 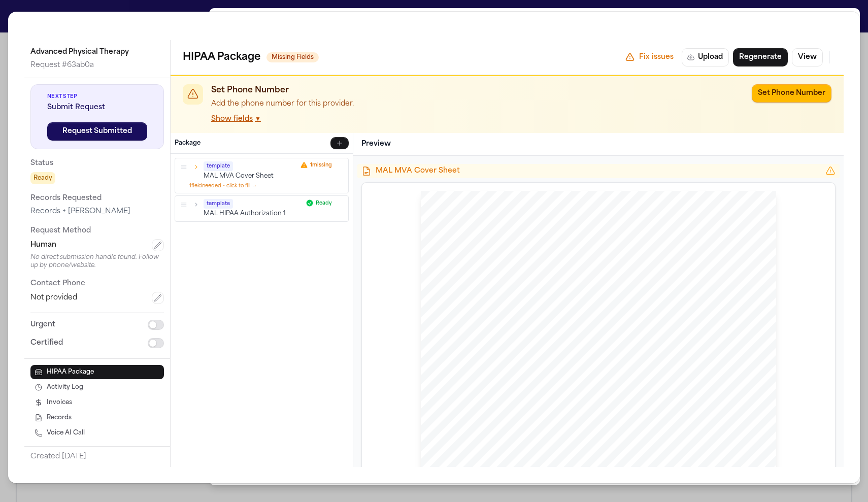 What do you see at coordinates (97, 262) in the screenshot?
I see `div: No direct submission handle found. Follow up by phone/website.` at bounding box center [97, 262].